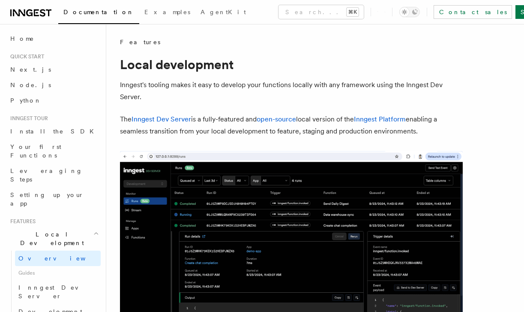 The width and height of the screenshot is (524, 312). Describe the element at coordinates (22, 39) in the screenshot. I see `span: Home` at that location.